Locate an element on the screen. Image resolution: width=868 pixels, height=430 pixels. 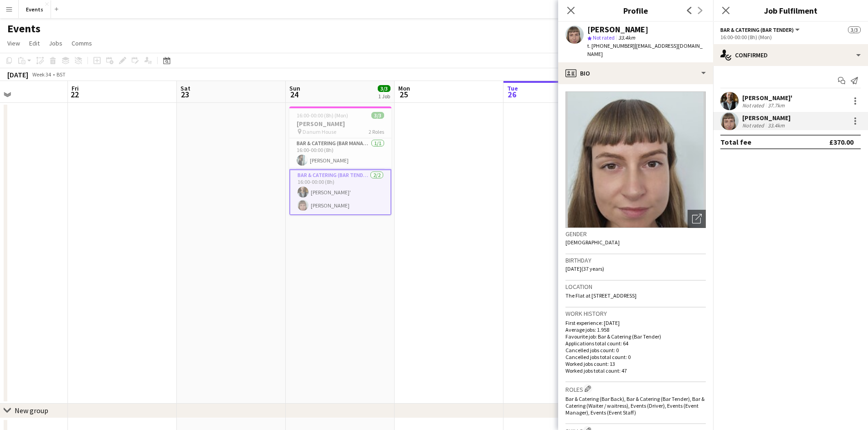
div: 37.7km is located at coordinates (776, 105).